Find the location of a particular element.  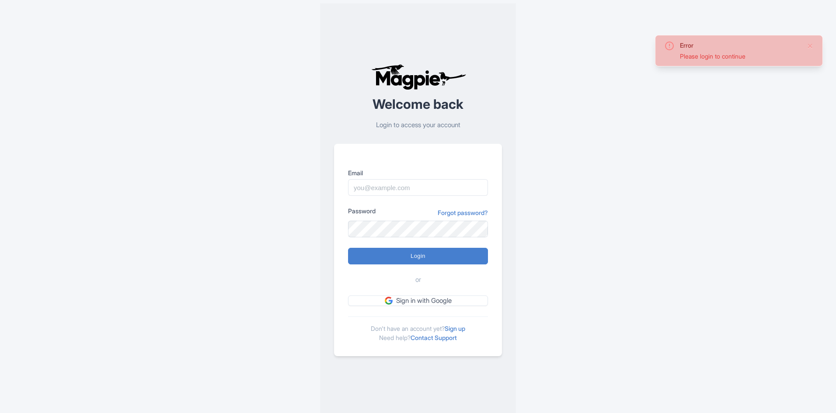

div: Don't have an account yet? Need help? is located at coordinates (418, 329).